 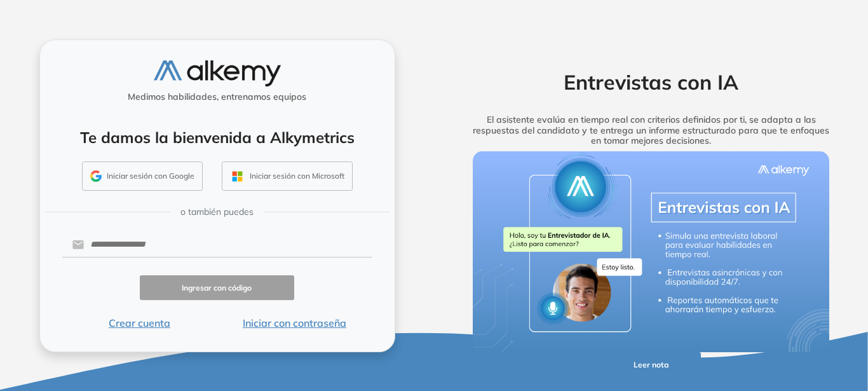 I want to click on button: Iniciar con contraseña, so click(x=294, y=323).